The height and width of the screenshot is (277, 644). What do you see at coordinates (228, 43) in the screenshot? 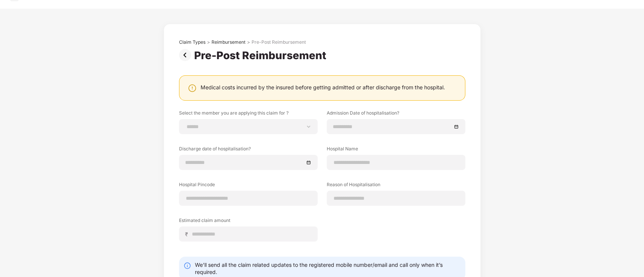
I see `div: Reimbursement` at bounding box center [228, 43].